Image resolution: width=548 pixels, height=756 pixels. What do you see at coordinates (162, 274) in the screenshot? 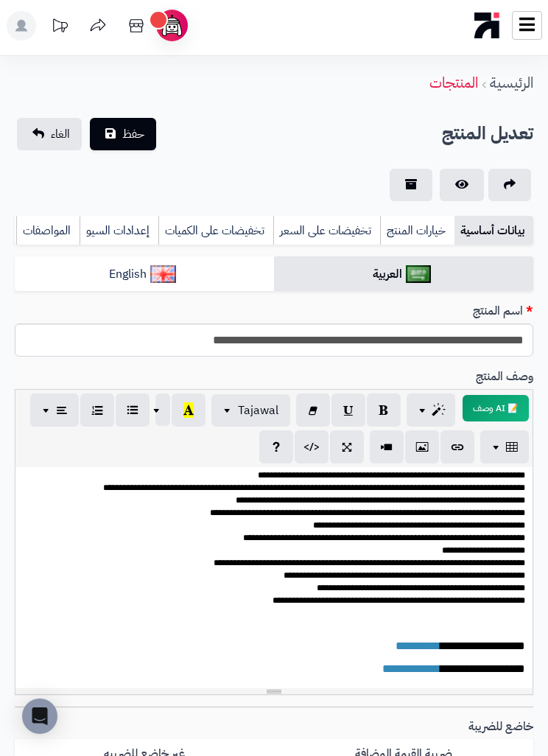
I see `img: English` at bounding box center [162, 274].